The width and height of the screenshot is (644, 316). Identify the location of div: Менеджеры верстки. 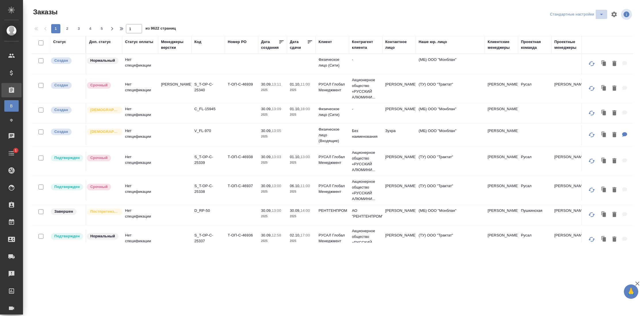
(175, 45).